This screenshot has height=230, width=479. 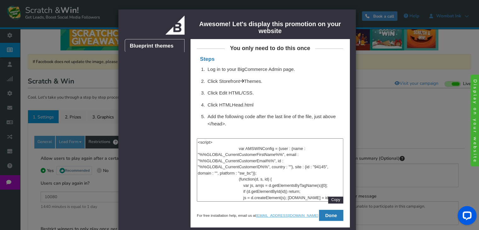 I want to click on small: For free installation help, email us at, so click(x=258, y=216).